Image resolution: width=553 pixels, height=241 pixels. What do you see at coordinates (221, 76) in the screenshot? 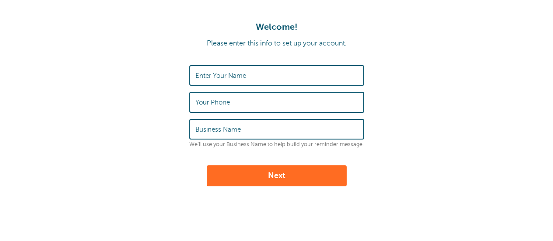
I see `label: Enter Your Name` at bounding box center [221, 76].